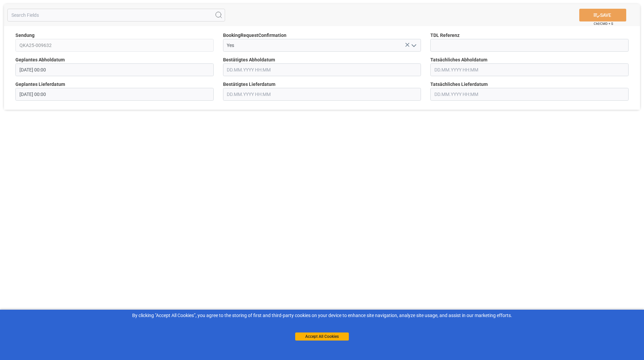 This screenshot has height=360, width=644. I want to click on input: Search Fields, so click(116, 15).